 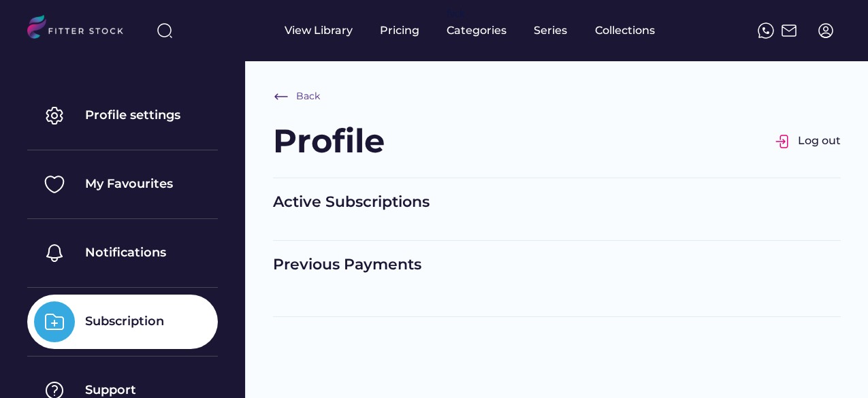 I want to click on div: Log out, so click(x=819, y=141).